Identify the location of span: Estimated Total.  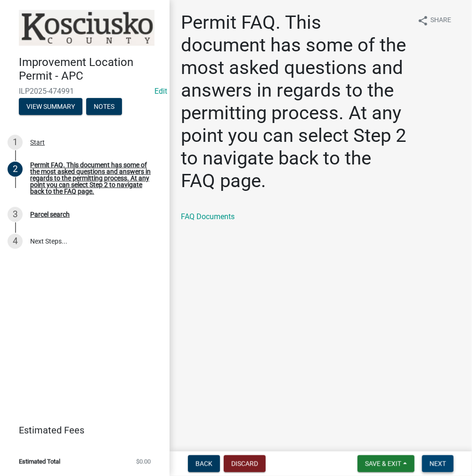
(39, 461).